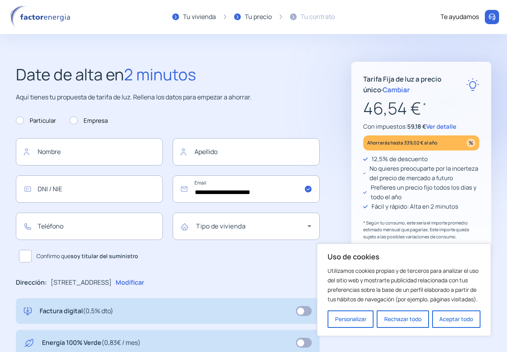 Image resolution: width=507 pixels, height=352 pixels. Describe the element at coordinates (404, 290) in the screenshot. I see `div: Uso de cookies` at that location.